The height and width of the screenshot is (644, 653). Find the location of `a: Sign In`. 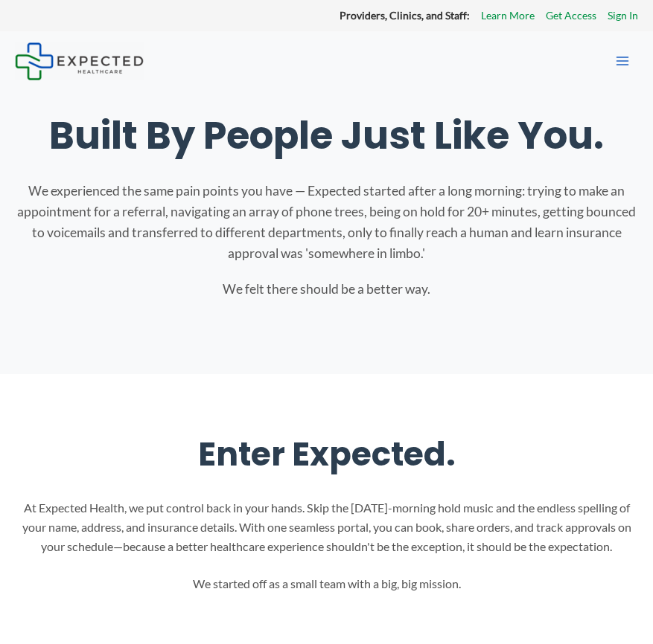

a: Sign In is located at coordinates (622, 16).